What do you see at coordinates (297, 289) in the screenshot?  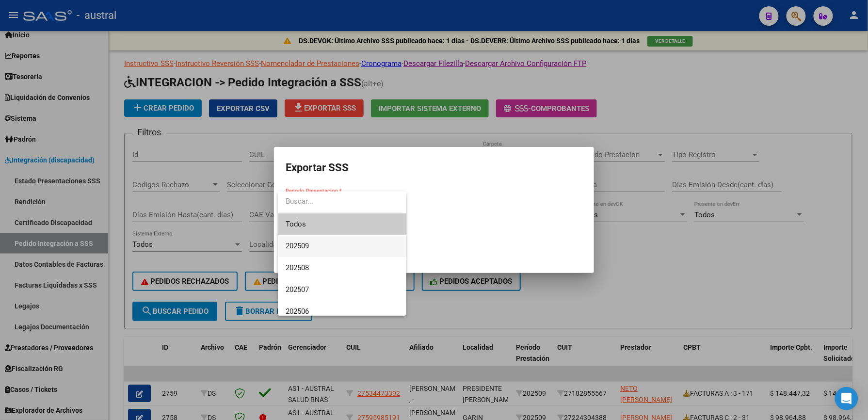 I see `span: 202507` at bounding box center [297, 289].